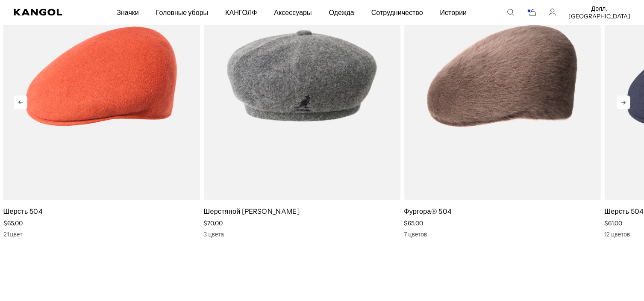 This screenshot has width=644, height=301. What do you see at coordinates (502, 235) in the screenshot?
I see `div: 7 цветов` at bounding box center [502, 235].